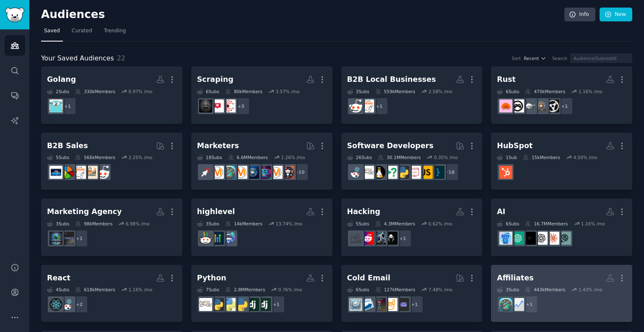 This screenshot has width=644, height=332. Describe the element at coordinates (391, 238) in the screenshot. I see `img: hackers` at that location.